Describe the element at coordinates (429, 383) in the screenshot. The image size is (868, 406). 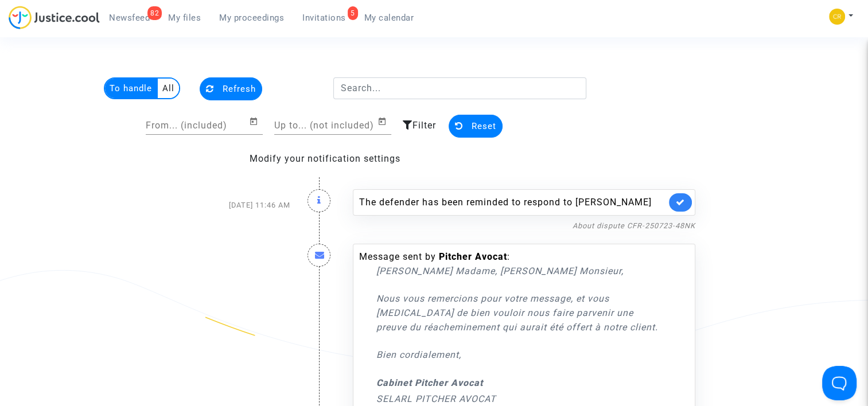
I see `strong: Cabinet Pitcher Avocat` at that location.